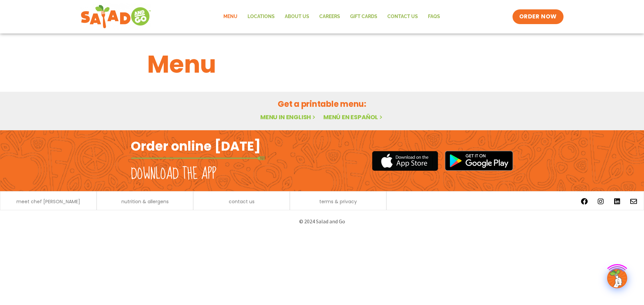  I want to click on span: terms & privacy, so click(339, 202).